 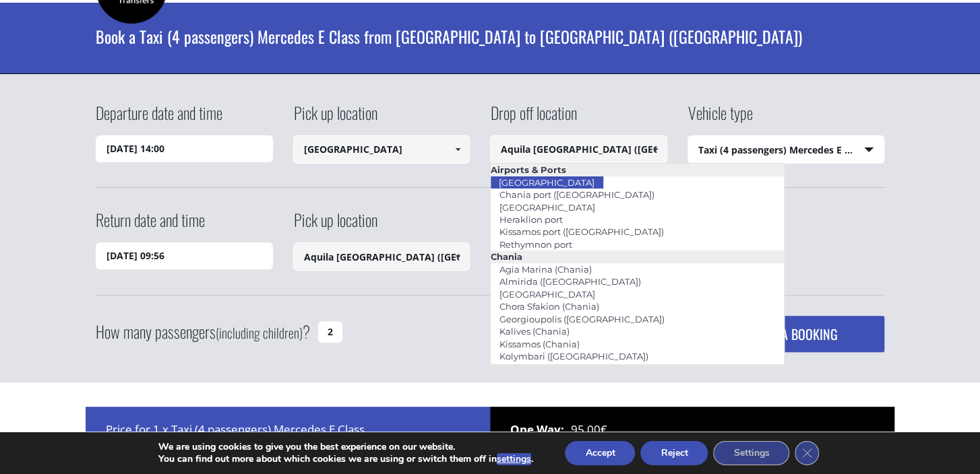 I want to click on button: Accept, so click(x=600, y=453).